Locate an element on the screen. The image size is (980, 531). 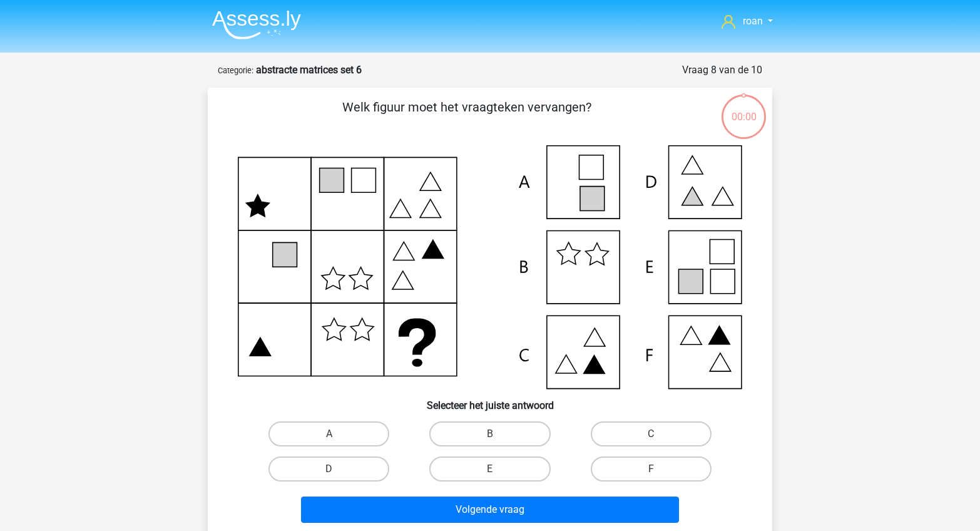
strong: abstracte matrices set 6 is located at coordinates (309, 70).